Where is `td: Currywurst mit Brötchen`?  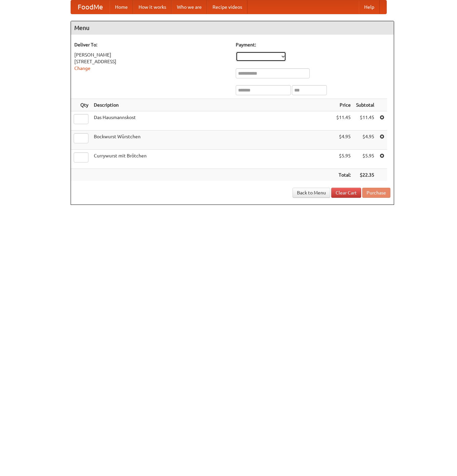 td: Currywurst mit Brötchen is located at coordinates (212, 159).